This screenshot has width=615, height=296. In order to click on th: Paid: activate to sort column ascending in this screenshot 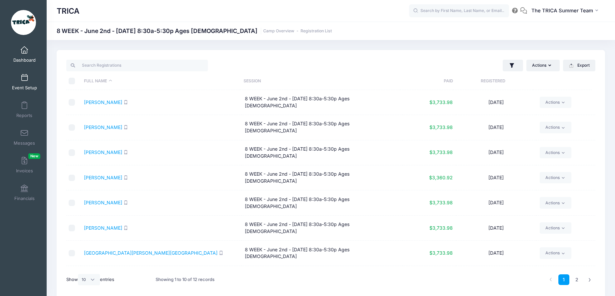, I will do `click(427, 81)`.